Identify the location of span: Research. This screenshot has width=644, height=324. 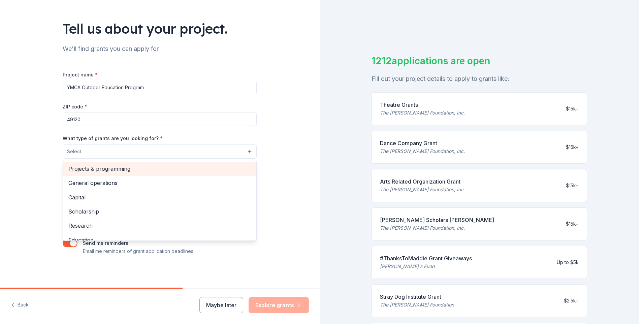
(159, 225).